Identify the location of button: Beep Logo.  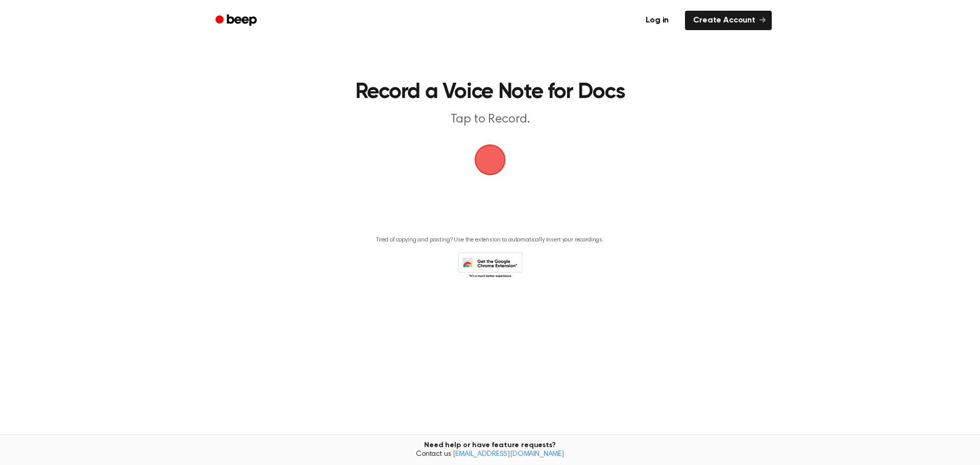
(490, 159).